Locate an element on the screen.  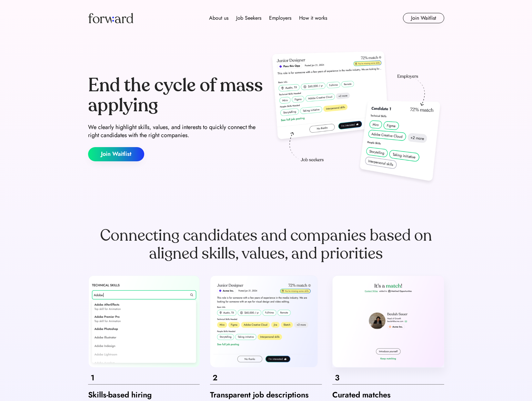
div: End the cycle of mass applying is located at coordinates (176, 95).